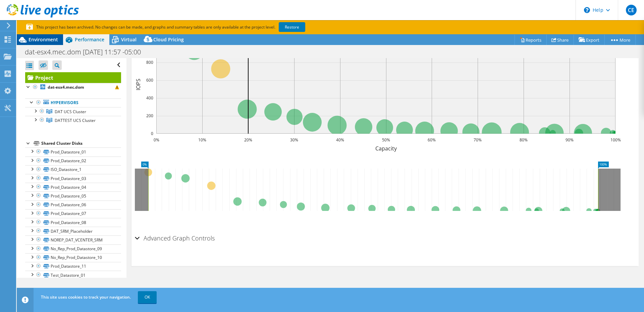 Image resolution: width=644 pixels, height=312 pixels. Describe the element at coordinates (73, 222) in the screenshot. I see `a: Prod_Datastore_08` at that location.